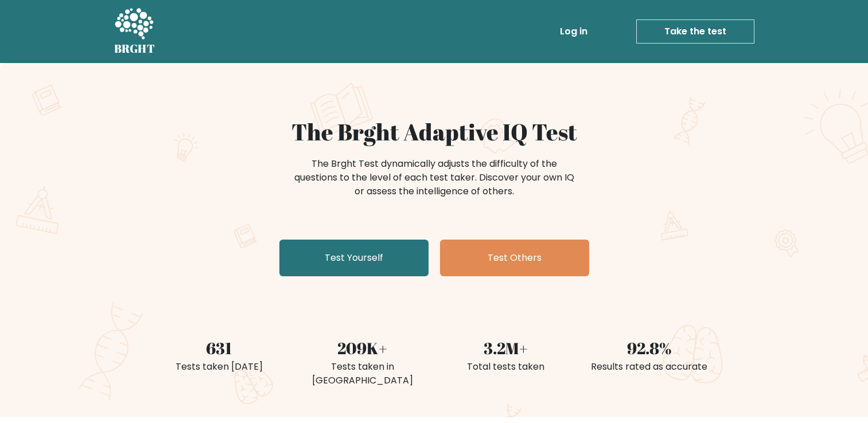 This screenshot has height=423, width=868. I want to click on a: Test Others, so click(514, 258).